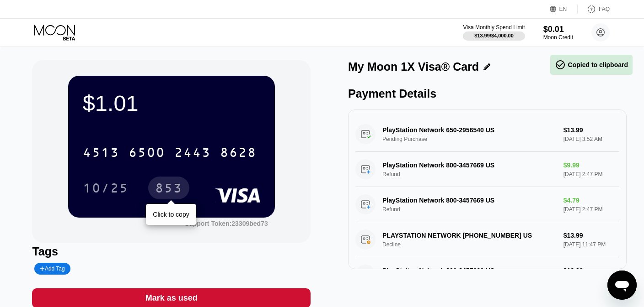  Describe the element at coordinates (172, 299) in the screenshot. I see `div: Mark as used` at that location.